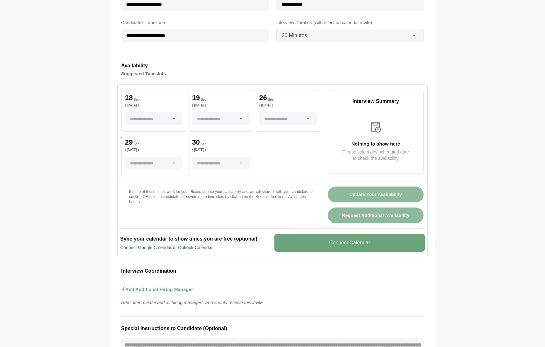  I want to click on p: 30, so click(196, 142).